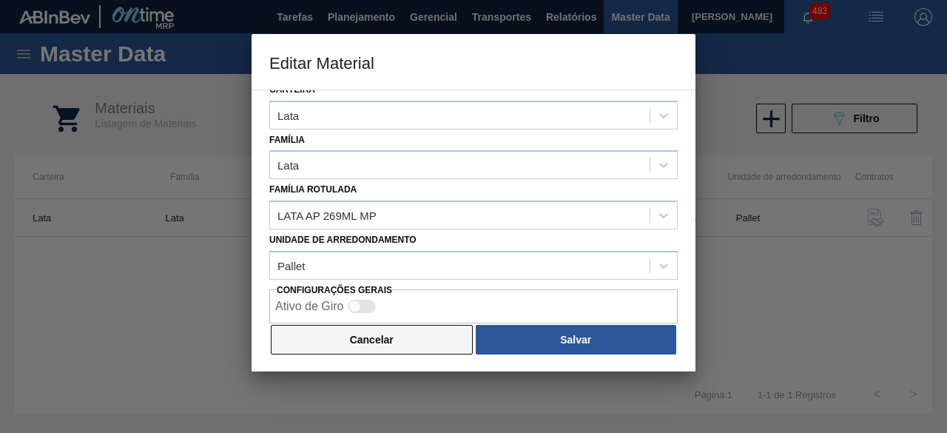  Describe the element at coordinates (335, 290) in the screenshot. I see `label: Configurações Gerais` at that location.